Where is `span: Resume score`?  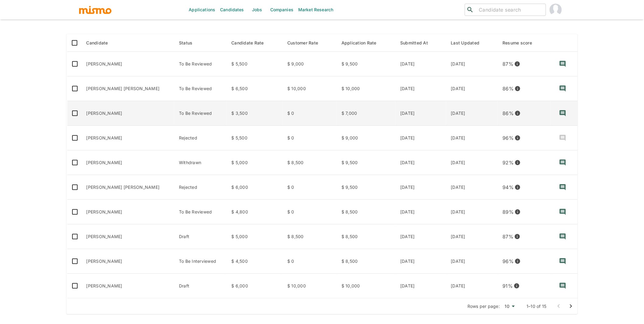 span: Resume score is located at coordinates (521, 43).